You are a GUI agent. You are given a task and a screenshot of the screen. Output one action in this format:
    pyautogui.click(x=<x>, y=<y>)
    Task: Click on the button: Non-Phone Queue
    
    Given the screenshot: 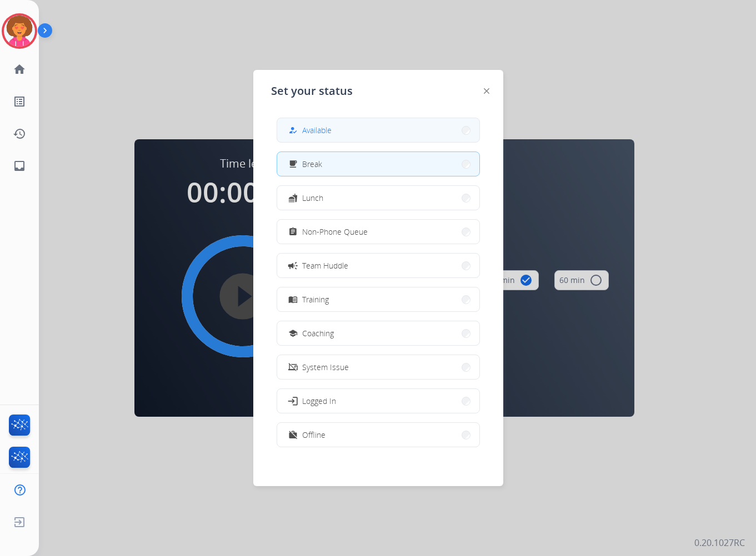 What is the action you would take?
    pyautogui.click(x=378, y=232)
    